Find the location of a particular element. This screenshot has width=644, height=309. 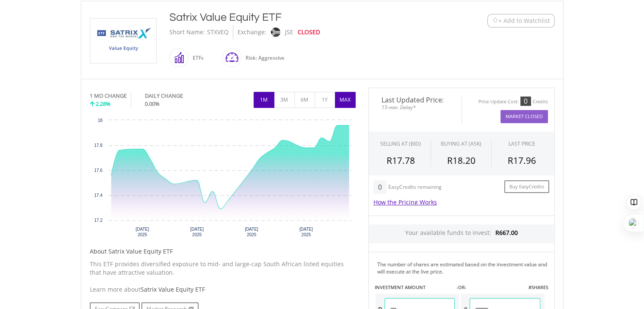

svg: Interactive chart is located at coordinates (223, 180).